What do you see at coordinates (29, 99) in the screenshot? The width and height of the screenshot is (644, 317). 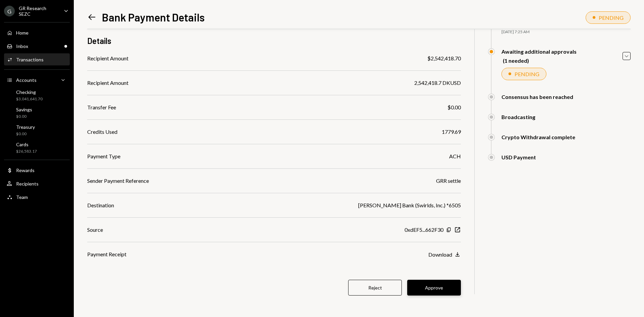 I see `div: $3,041,641.70` at bounding box center [29, 99].